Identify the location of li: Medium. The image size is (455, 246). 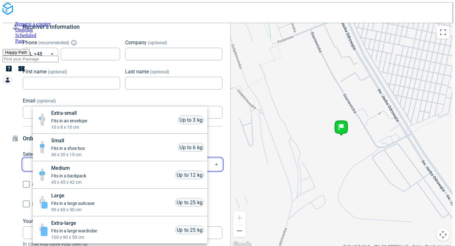
(120, 175).